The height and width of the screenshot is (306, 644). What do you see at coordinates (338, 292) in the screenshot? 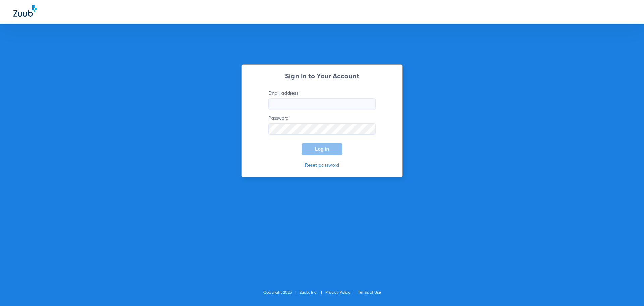
I see `a: Privacy Policy` at bounding box center [338, 292].